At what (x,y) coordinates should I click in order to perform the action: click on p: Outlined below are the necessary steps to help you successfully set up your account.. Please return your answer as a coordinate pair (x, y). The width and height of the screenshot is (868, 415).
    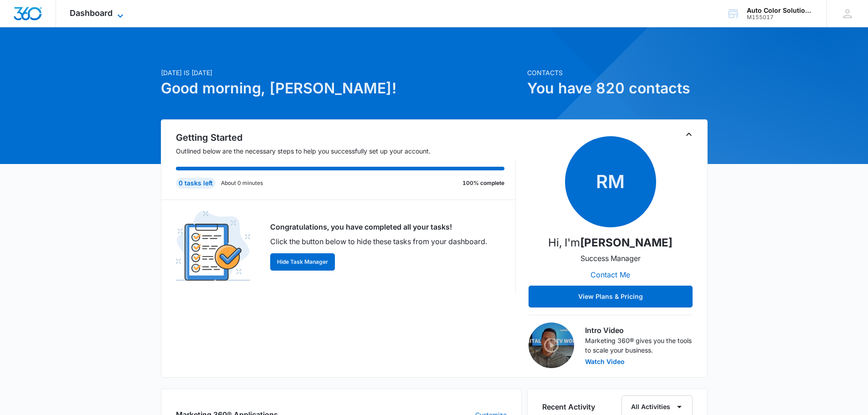
    Looking at the image, I should click on (346, 151).